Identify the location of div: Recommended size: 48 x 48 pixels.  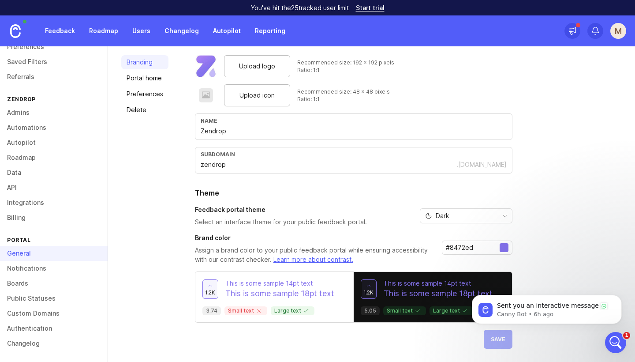
(344, 91).